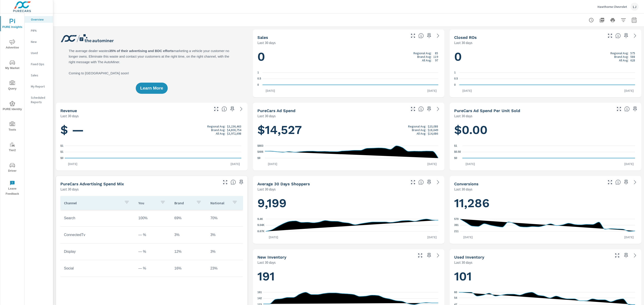 The width and height of the screenshot is (644, 305). What do you see at coordinates (456, 298) in the screenshot?
I see `text: 54` at bounding box center [456, 298].